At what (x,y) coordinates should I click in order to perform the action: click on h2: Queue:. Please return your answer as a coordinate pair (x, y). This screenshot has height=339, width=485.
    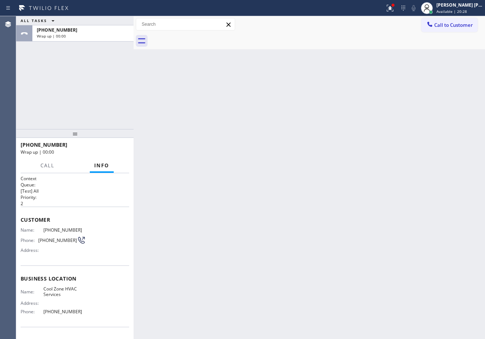
    Looking at the image, I should click on (75, 185).